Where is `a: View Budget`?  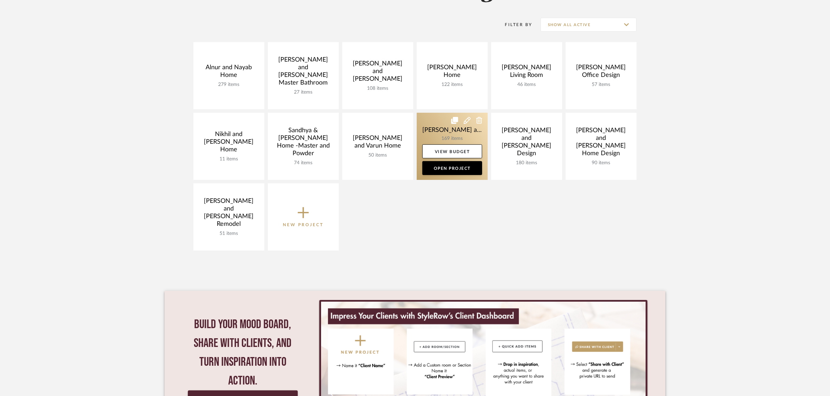
a: View Budget is located at coordinates (452, 151).